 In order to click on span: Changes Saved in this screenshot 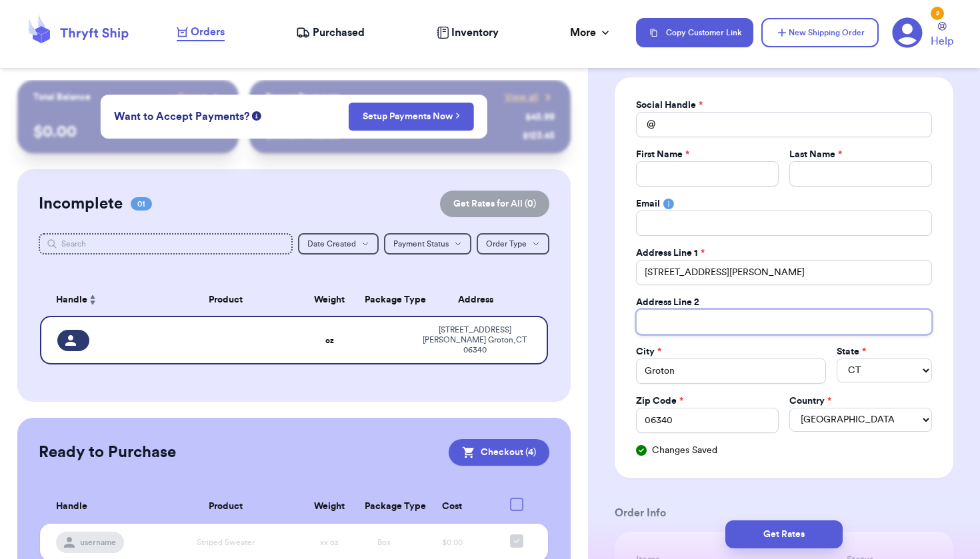, I will do `click(685, 450)`.